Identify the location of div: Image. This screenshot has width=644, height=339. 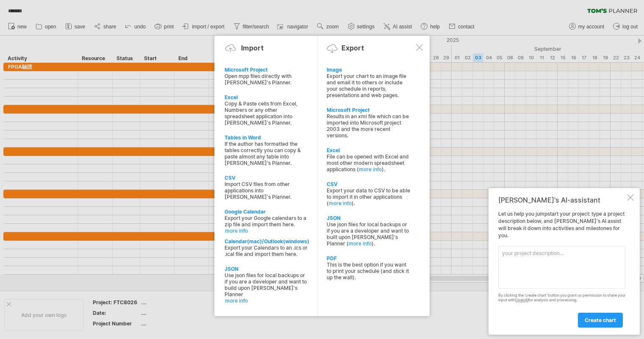
(369, 70).